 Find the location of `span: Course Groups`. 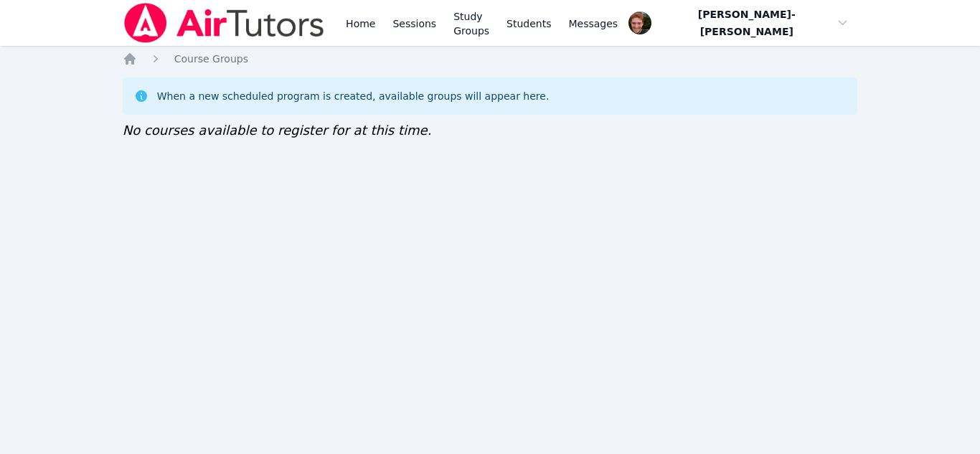

span: Course Groups is located at coordinates (211, 59).